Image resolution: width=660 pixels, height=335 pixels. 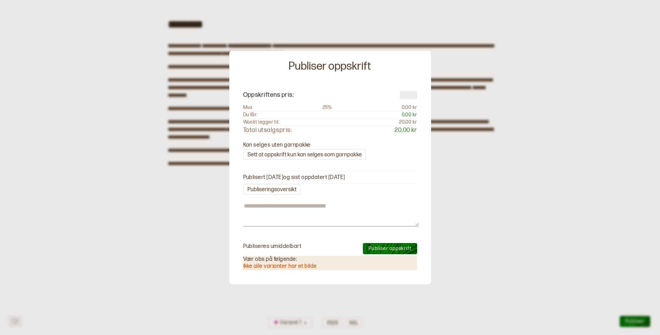 What do you see at coordinates (272, 189) in the screenshot?
I see `button: Publiseringsoversikt` at bounding box center [272, 189].